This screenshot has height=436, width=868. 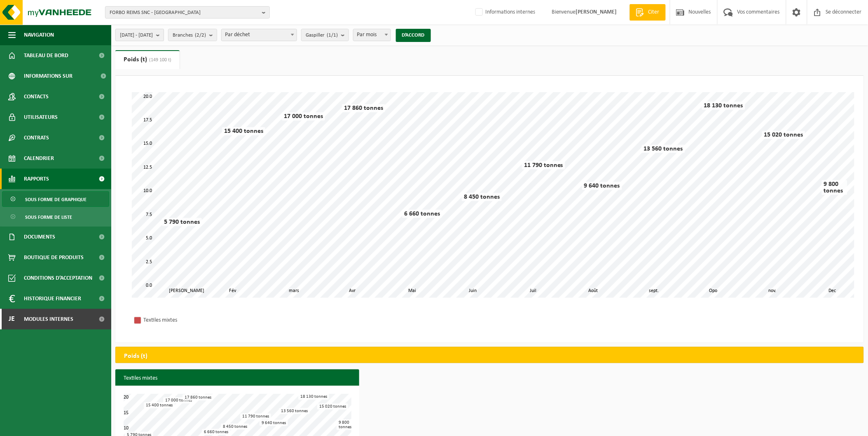 I want to click on span: Per maand, so click(x=371, y=35).